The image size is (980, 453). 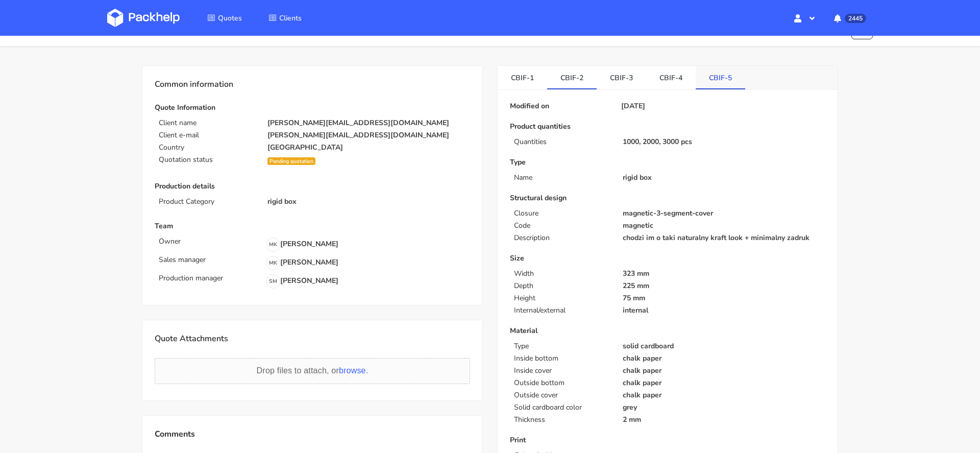 I want to click on p: Country, so click(x=207, y=148).